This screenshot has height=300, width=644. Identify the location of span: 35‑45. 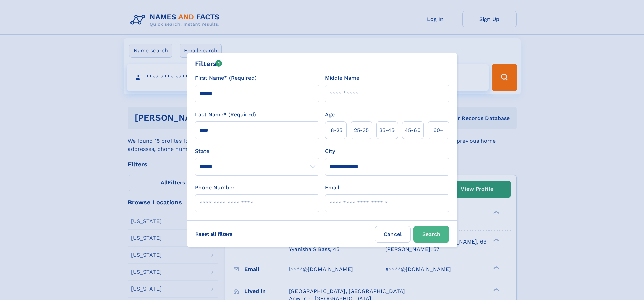
(387, 131).